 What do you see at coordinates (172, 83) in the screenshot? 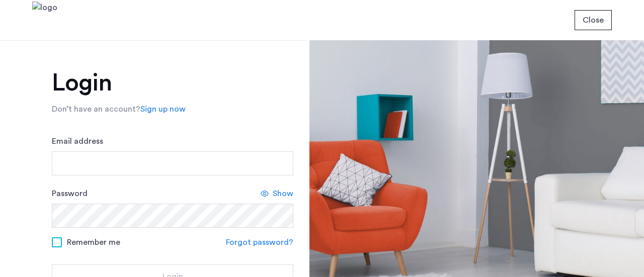
I see `h1: Login` at bounding box center [172, 83].